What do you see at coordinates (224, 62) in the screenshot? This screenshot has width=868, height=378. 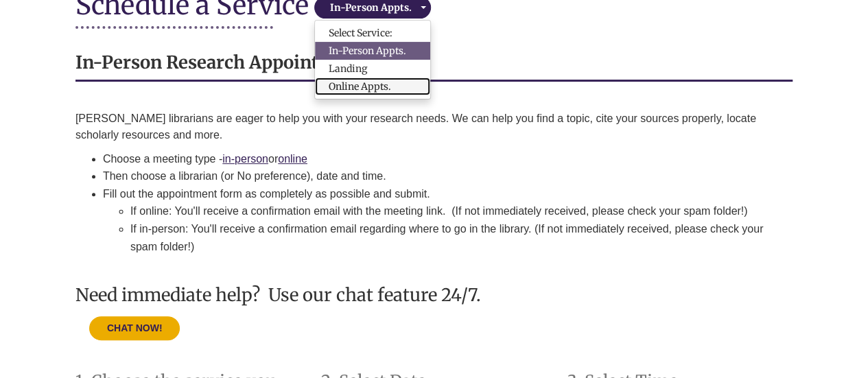 I see `strong: In-Person Research Appointments` at bounding box center [224, 62].